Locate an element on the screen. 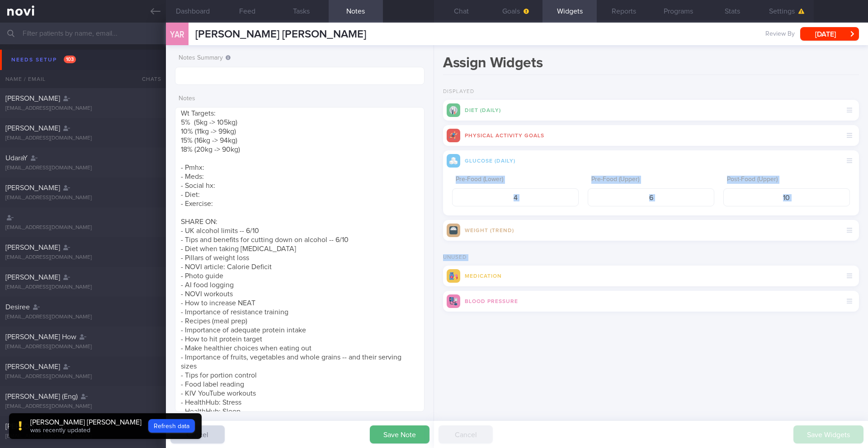 The image size is (868, 448). span: UdaraY is located at coordinates (17, 158).